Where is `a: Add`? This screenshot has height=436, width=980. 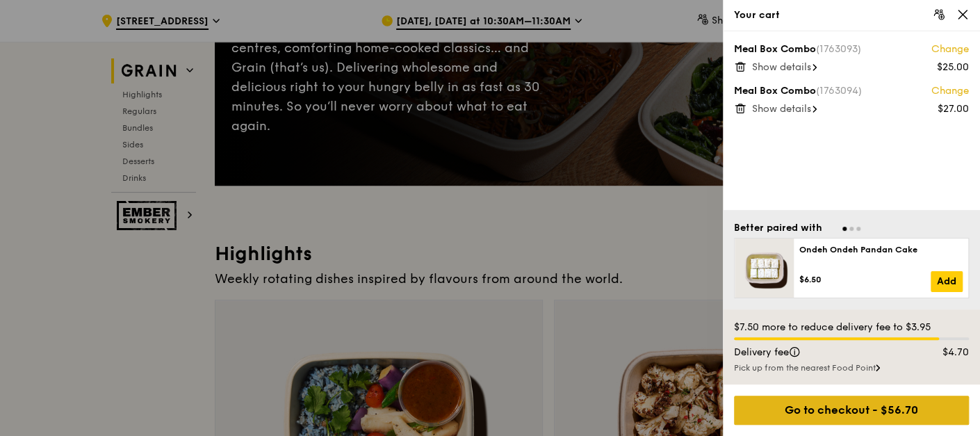
a: Add is located at coordinates (947, 281).